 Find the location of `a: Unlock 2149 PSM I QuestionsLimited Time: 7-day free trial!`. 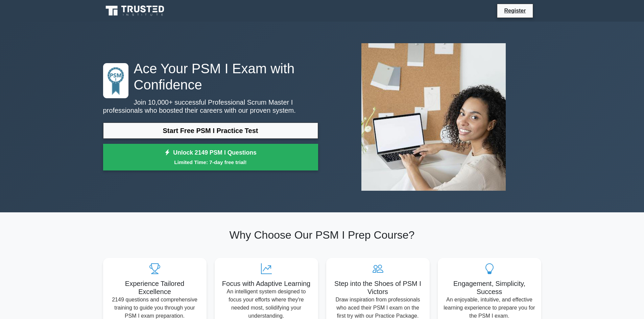

a: Unlock 2149 PSM I QuestionsLimited Time: 7-day free trial! is located at coordinates (211, 157).